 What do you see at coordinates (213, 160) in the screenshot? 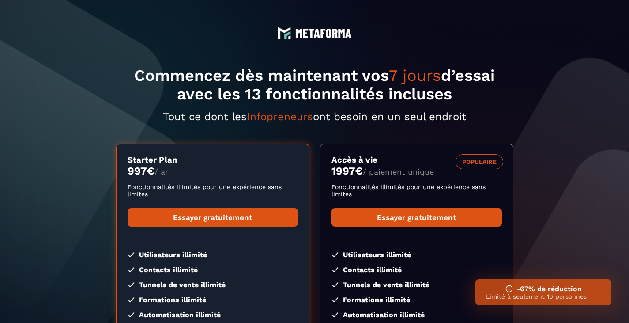
I see `h3: Starter Plan` at bounding box center [213, 160].